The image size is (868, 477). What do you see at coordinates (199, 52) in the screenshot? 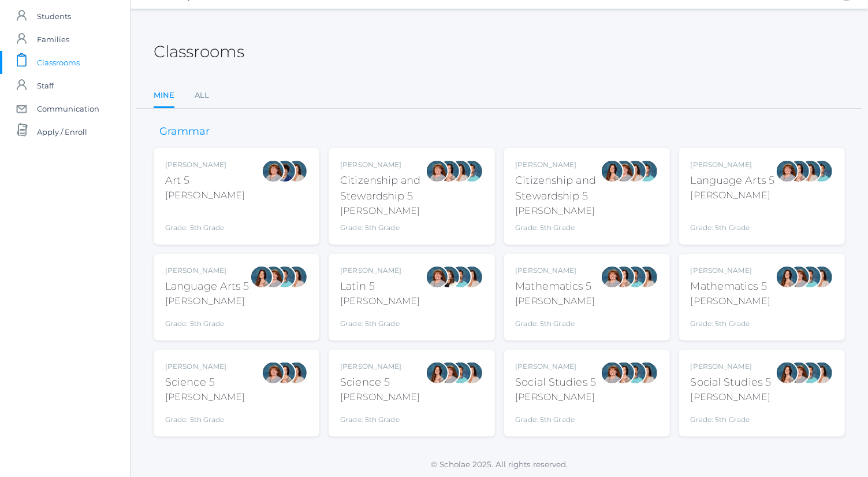
I see `h2: Classrooms` at bounding box center [199, 52].